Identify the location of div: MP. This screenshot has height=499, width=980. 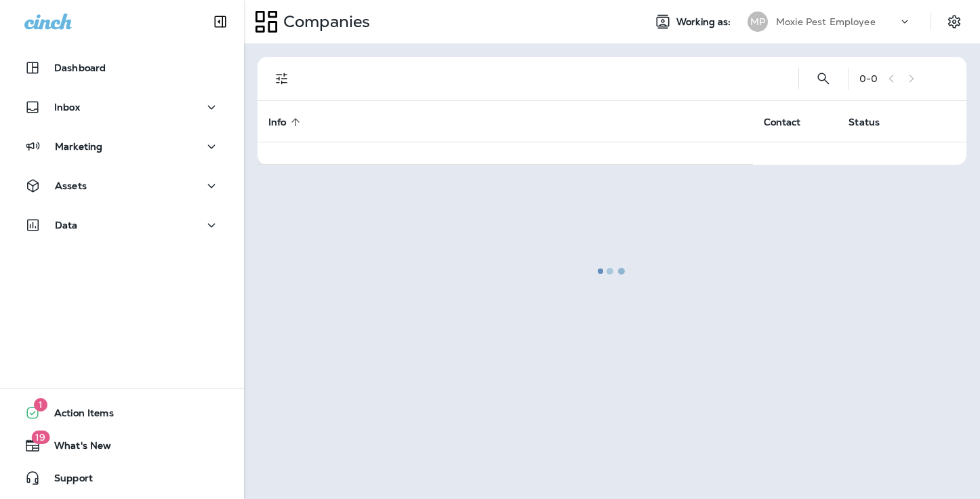
(758, 22).